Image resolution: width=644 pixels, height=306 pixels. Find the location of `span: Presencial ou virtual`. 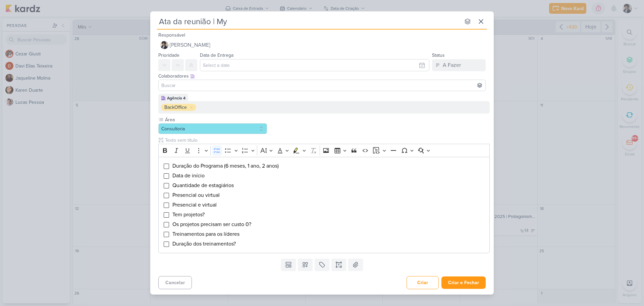

span: Presencial ou virtual is located at coordinates (196, 195).